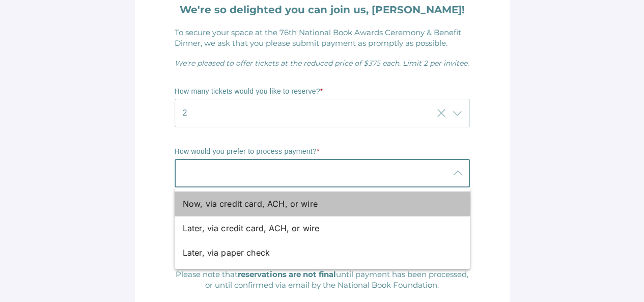 Image resolution: width=644 pixels, height=302 pixels. What do you see at coordinates (322, 91) in the screenshot?
I see `p: How many tickets would you like to reserve?` at bounding box center [322, 91].